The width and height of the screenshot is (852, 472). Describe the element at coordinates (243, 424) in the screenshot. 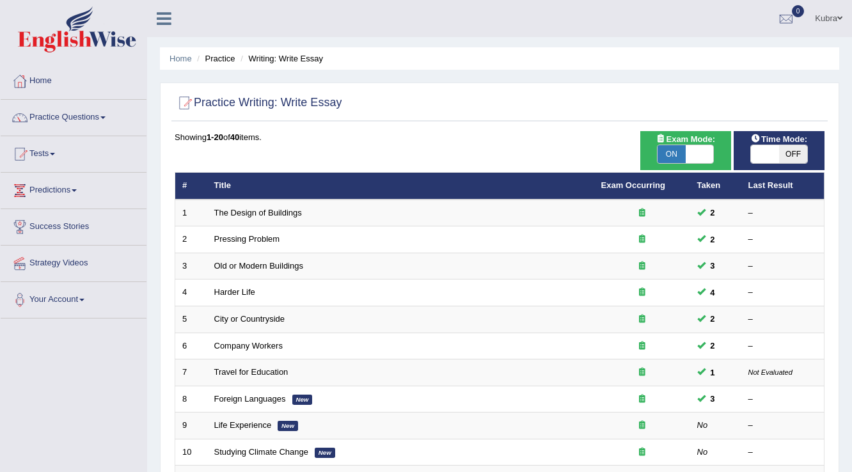

I see `a: Life Experience` at that location.